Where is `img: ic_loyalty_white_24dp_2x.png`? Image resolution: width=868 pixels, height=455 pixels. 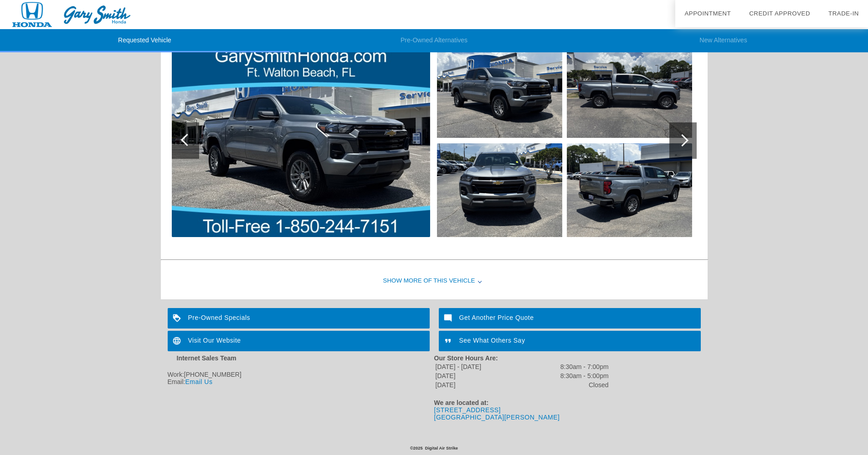 img: ic_loyalty_white_24dp_2x.png is located at coordinates (178, 318).